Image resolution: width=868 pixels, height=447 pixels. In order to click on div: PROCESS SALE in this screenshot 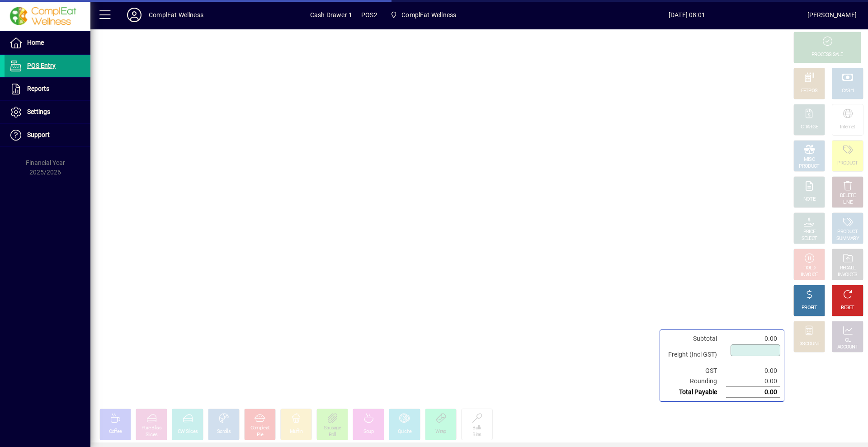, I will do `click(827, 55)`.